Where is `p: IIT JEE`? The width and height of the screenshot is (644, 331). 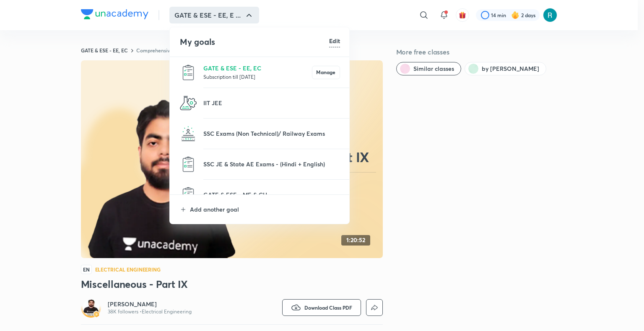 p: IIT JEE is located at coordinates (272, 102).